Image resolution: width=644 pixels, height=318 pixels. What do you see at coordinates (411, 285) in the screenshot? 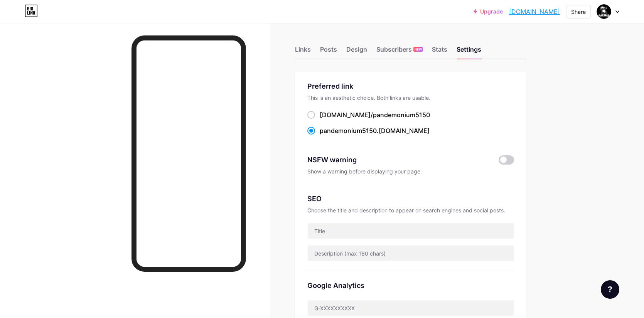
I see `div: Google Analytics` at bounding box center [411, 285].